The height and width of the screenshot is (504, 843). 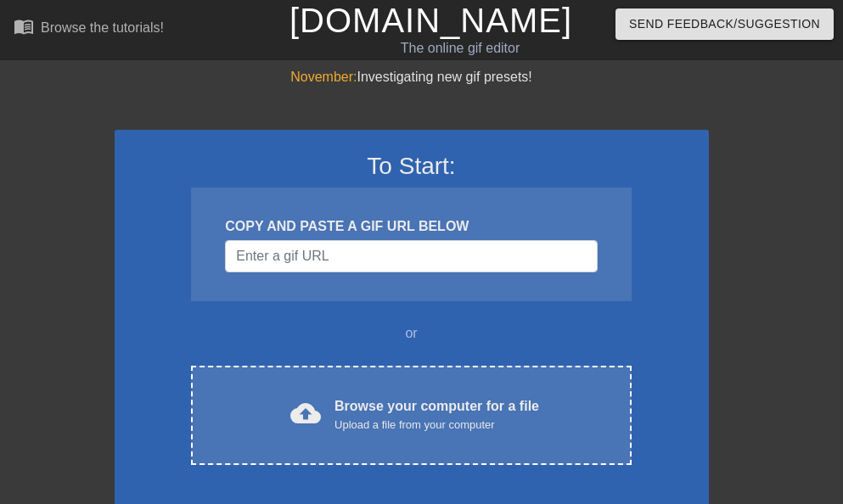 What do you see at coordinates (724, 24) in the screenshot?
I see `span: Send Feedback/Suggestion` at bounding box center [724, 24].